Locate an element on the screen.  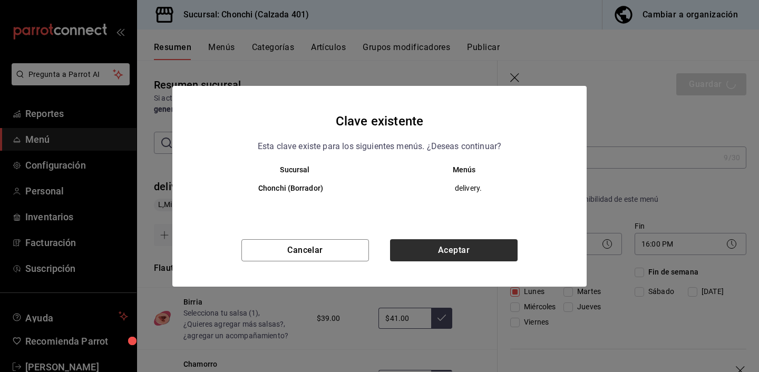
button: Aceptar is located at coordinates (454, 250).